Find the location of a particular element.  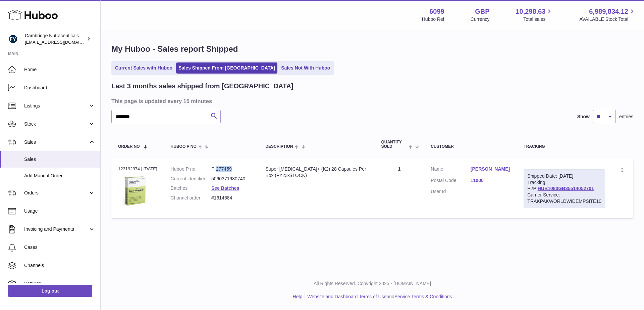

span: 6,989,834.12 is located at coordinates (608, 11).